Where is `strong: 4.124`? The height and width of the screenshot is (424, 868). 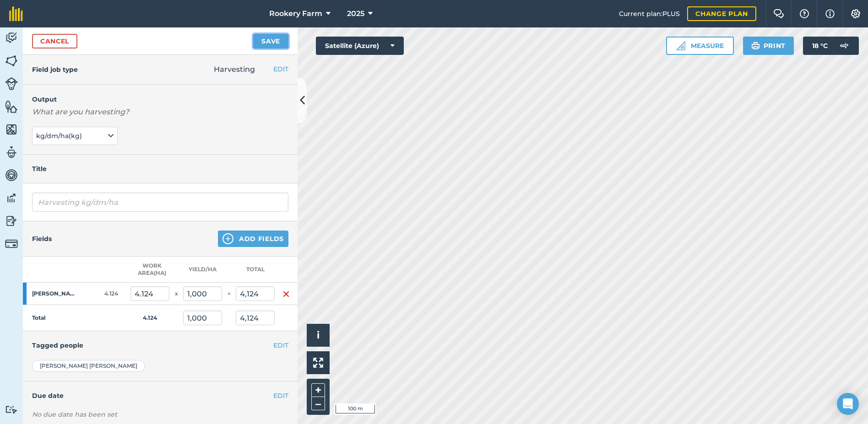 strong: 4.124 is located at coordinates (150, 318).